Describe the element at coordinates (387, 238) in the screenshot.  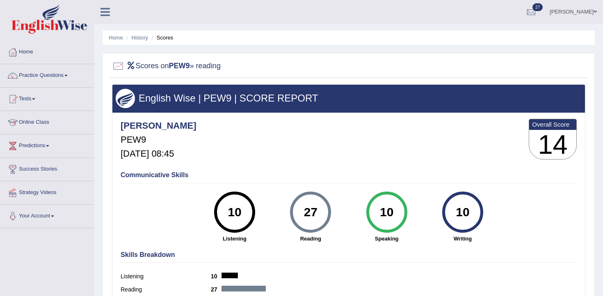
I see `strong: Speaking` at that location.